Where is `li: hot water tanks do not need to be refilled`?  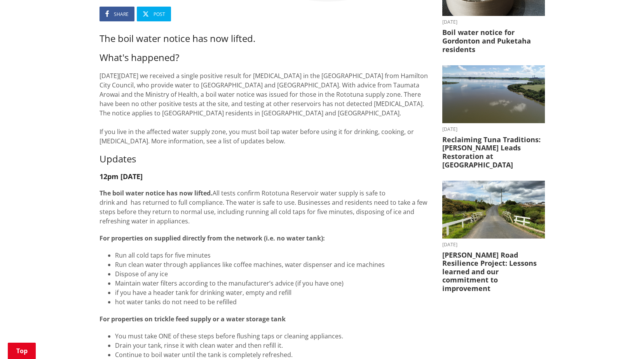
li: hot water tanks do not need to be refilled is located at coordinates (273, 302).